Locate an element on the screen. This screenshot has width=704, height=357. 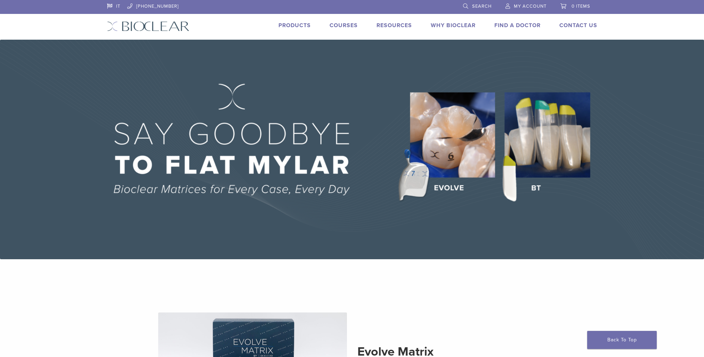
a: Back To Top is located at coordinates (622, 340).